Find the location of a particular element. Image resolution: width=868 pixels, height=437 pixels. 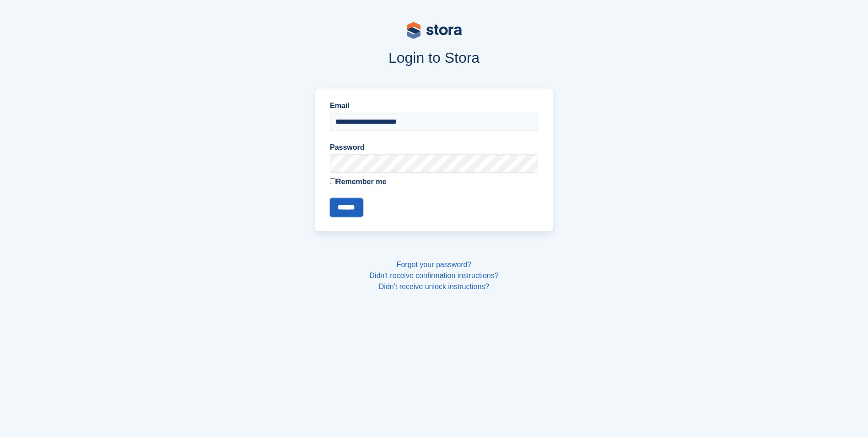

a: Didn't receive confirmation instructions? is located at coordinates (434, 275).